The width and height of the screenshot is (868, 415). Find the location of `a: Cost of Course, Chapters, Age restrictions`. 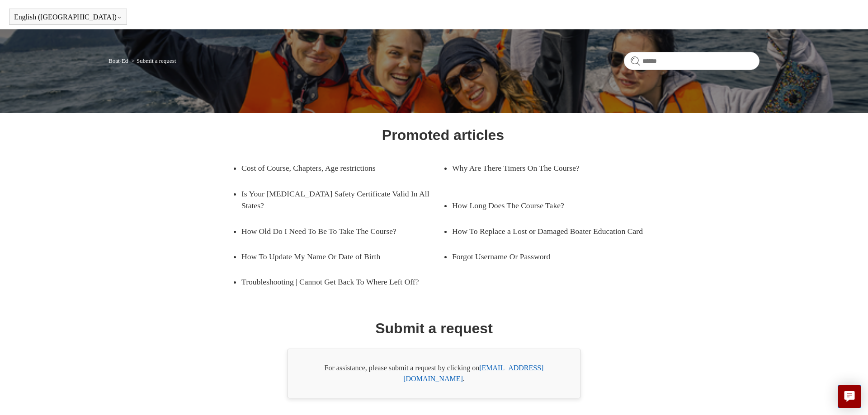

a: Cost of Course, Chapters, Age restrictions is located at coordinates (336, 168).